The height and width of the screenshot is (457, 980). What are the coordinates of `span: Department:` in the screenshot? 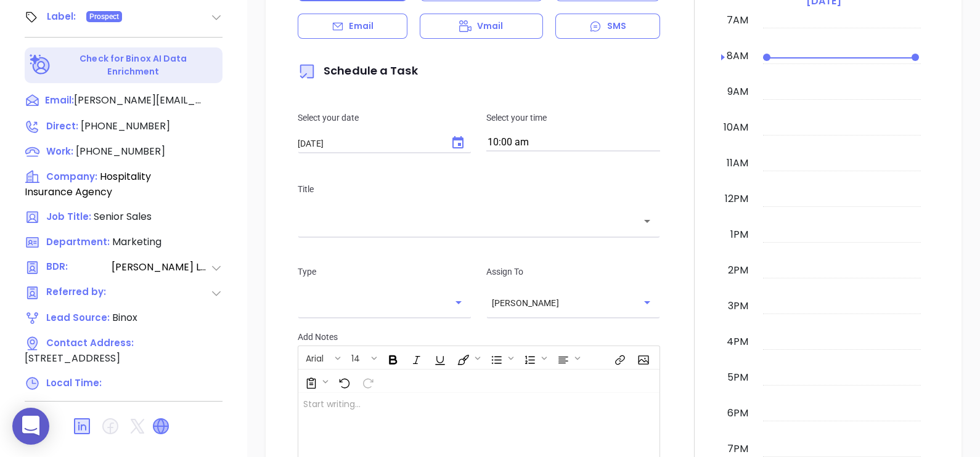 It's located at (77, 241).